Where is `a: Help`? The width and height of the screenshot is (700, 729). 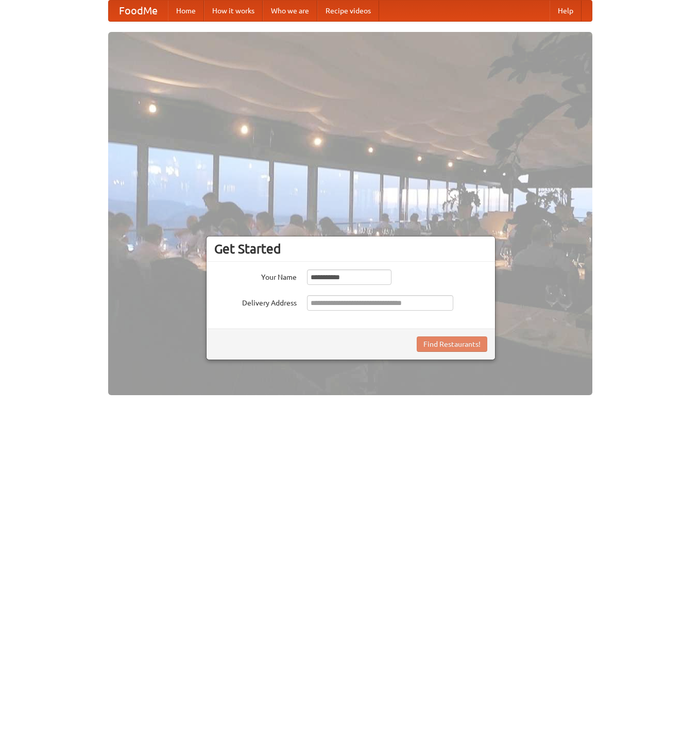
a: Help is located at coordinates (565, 11).